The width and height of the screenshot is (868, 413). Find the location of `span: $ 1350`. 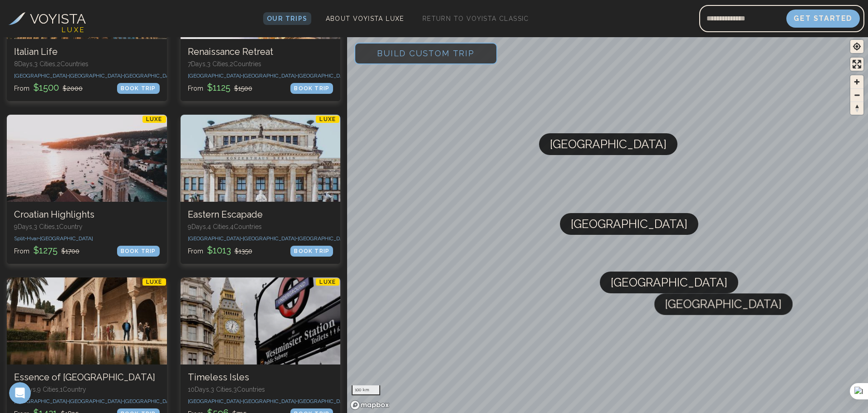

span: $ 1350 is located at coordinates (243, 251).